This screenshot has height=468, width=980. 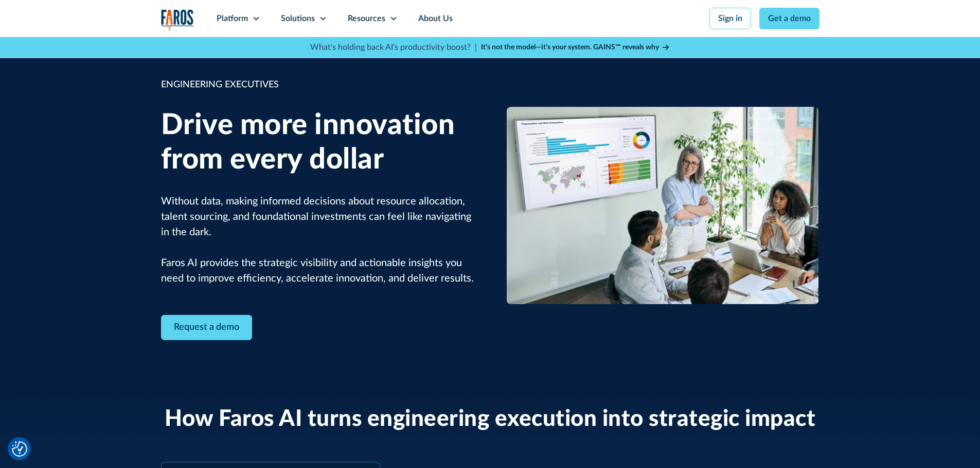 What do you see at coordinates (19, 449) in the screenshot?
I see `button: Cookie Settings` at bounding box center [19, 449].